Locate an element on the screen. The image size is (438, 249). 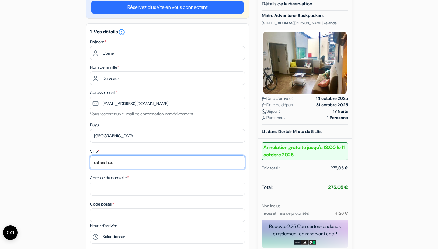
a: Réservez plus vite en vous connectant is located at coordinates (167, 7).